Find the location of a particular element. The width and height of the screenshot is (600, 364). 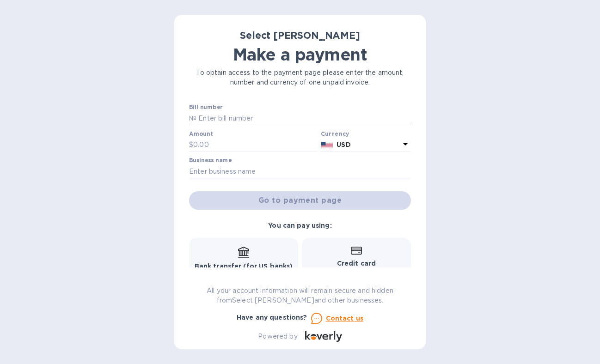

u: Contact us is located at coordinates (345, 318).